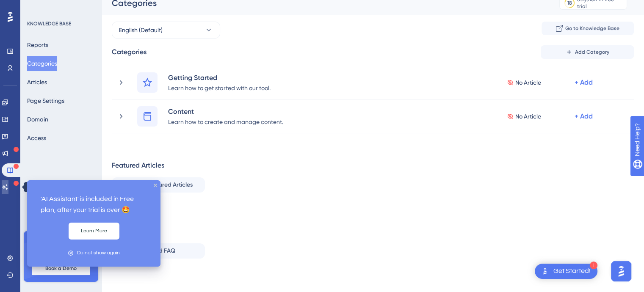 The image size is (644, 292). Describe the element at coordinates (61, 268) in the screenshot. I see `button: Book a Demo` at that location.